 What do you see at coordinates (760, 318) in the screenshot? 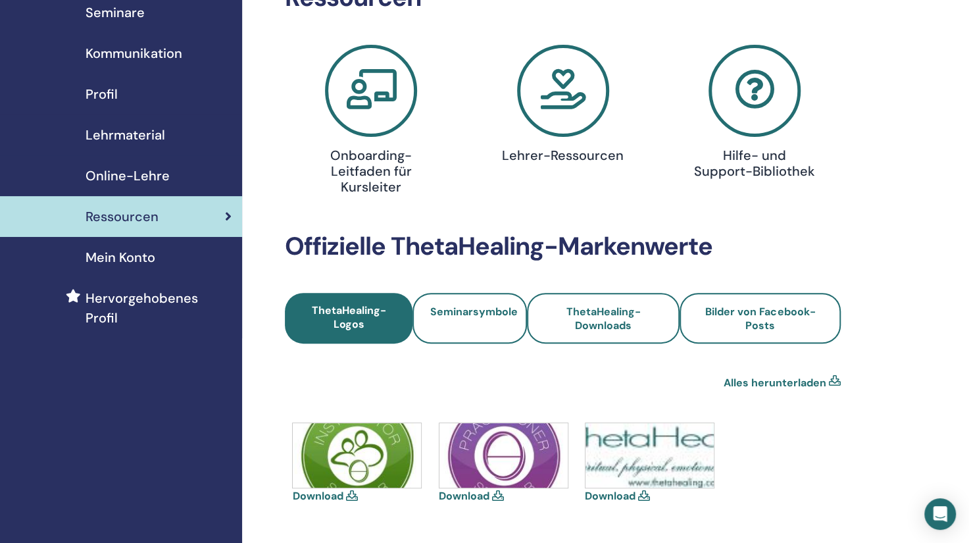
I see `a: Bilder von Facebook-Posts` at bounding box center [760, 318].